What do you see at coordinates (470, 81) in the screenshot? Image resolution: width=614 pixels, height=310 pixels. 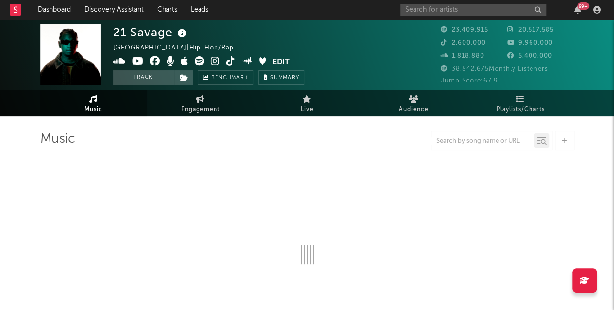 I see `span: Jump Score: 67.9` at bounding box center [470, 81].